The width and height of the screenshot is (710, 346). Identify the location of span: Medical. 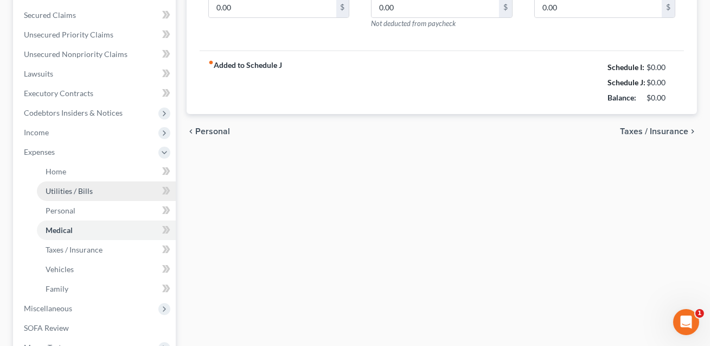
(59, 230).